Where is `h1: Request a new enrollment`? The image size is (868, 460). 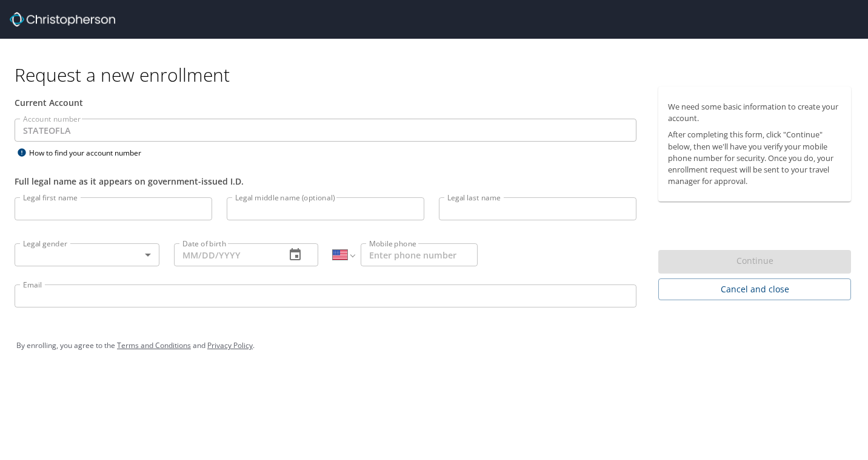
h1: Request a new enrollment is located at coordinates (437, 75).